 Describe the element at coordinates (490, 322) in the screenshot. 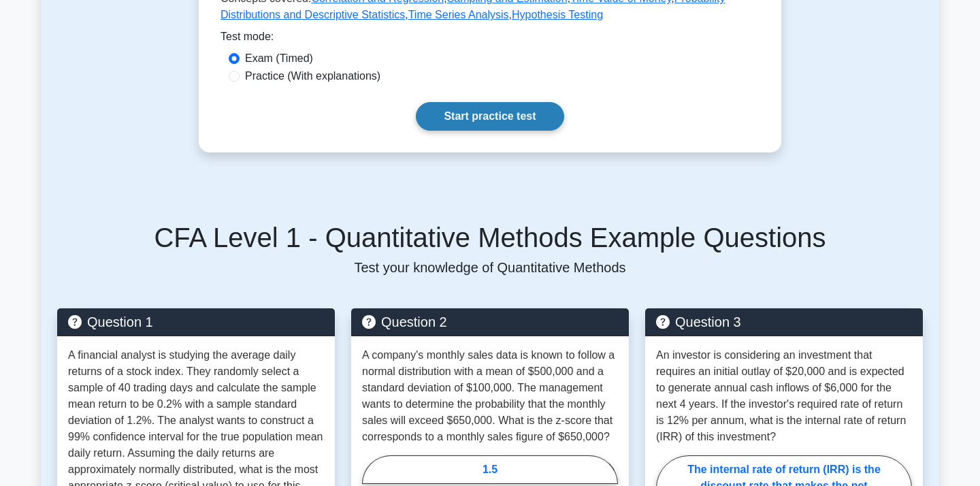

I see `h5: Question 2` at that location.